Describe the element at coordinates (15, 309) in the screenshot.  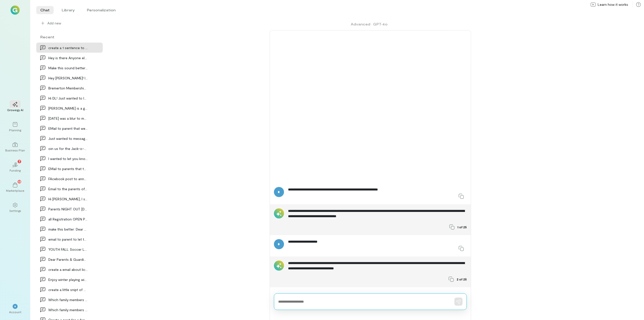
I see `div: *Account` at that location.